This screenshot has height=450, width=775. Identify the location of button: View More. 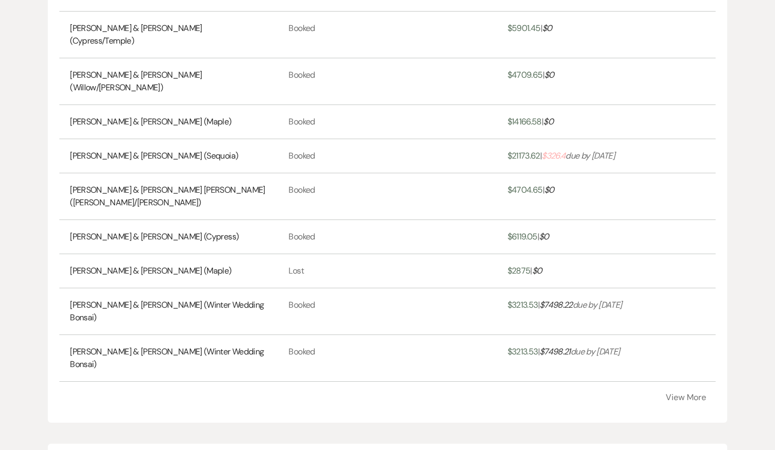
(686, 398).